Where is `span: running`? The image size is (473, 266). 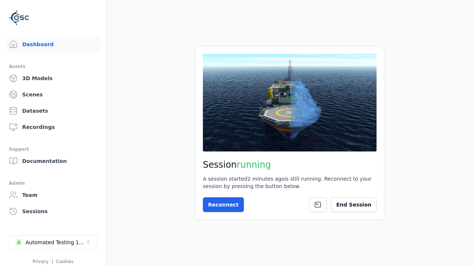
span: running is located at coordinates (254, 165).